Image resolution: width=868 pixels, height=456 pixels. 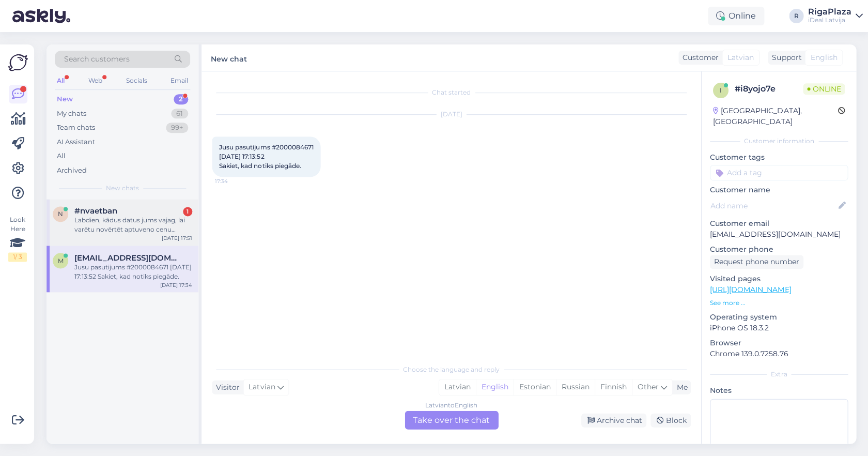 What do you see at coordinates (778, 173) in the screenshot?
I see `input: Add a tag` at bounding box center [778, 173].